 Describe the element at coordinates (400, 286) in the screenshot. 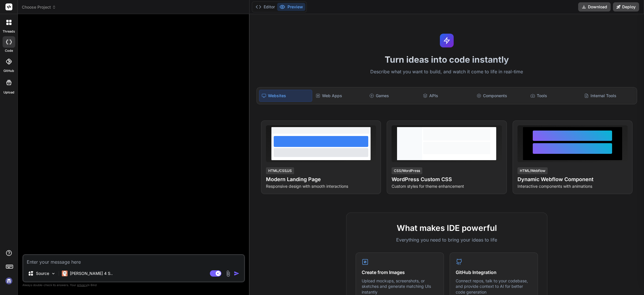

I see `p: Upload mockups, screenshots, or sketches and generate matching UIs instantly` at that location.